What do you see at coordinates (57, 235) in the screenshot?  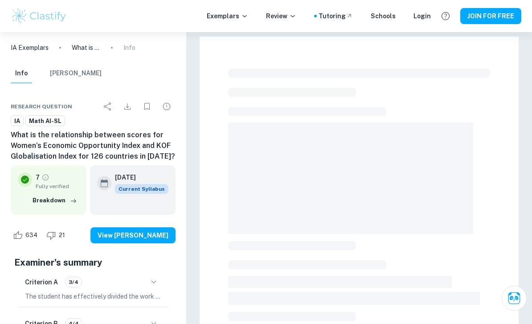 I see `div: Dislike` at bounding box center [57, 235].